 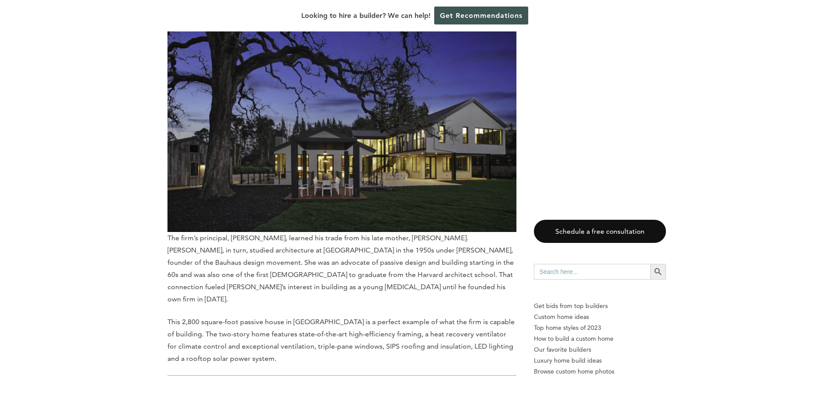 What do you see at coordinates (600, 317) in the screenshot?
I see `a: Custom home ideas` at bounding box center [600, 317].